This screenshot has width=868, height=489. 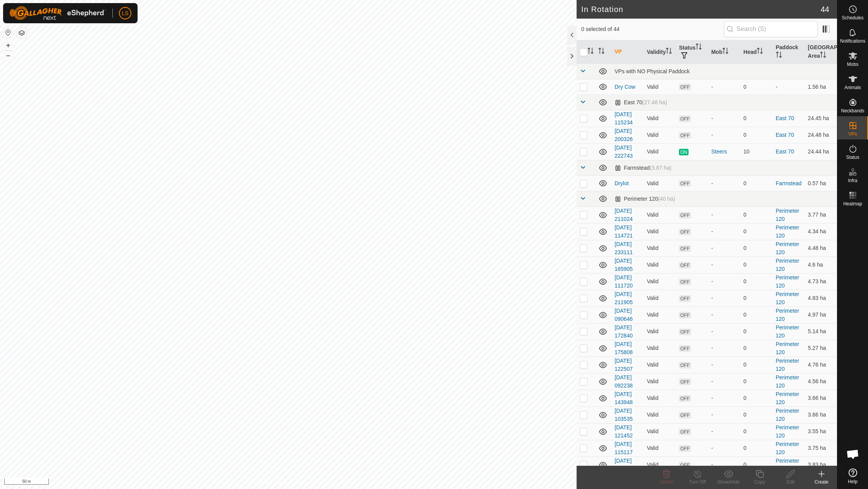 What do you see at coordinates (661, 168) in the screenshot?
I see `span: (3.87 ha)` at bounding box center [661, 168].